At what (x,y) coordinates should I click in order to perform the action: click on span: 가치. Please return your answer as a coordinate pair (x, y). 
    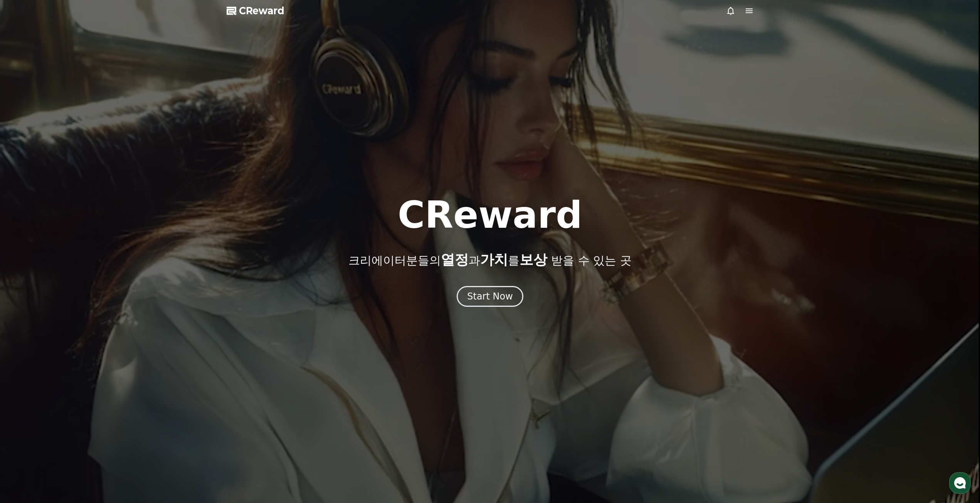
    Looking at the image, I should click on (494, 259).